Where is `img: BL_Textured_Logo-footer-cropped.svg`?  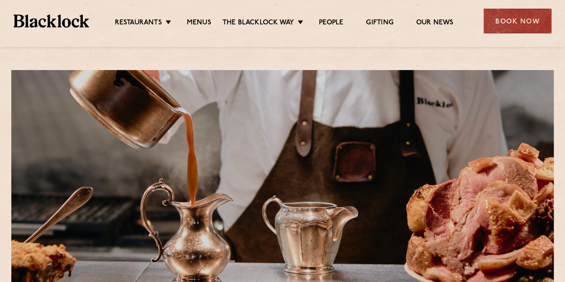
img: BL_Textured_Logo-footer-cropped.svg is located at coordinates (51, 21).